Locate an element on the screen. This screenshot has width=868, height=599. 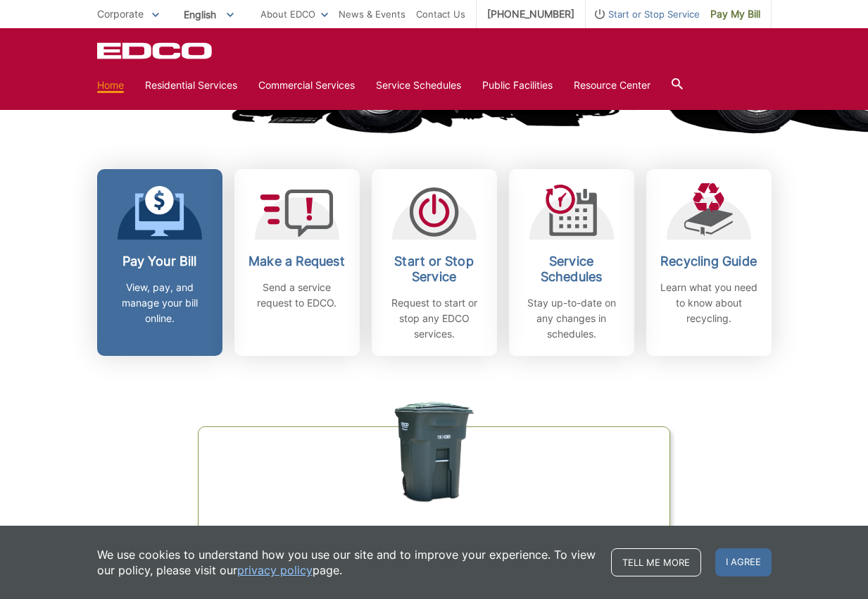
a: Recycling Guide Learn what you need to know about recycling. is located at coordinates (709, 262).